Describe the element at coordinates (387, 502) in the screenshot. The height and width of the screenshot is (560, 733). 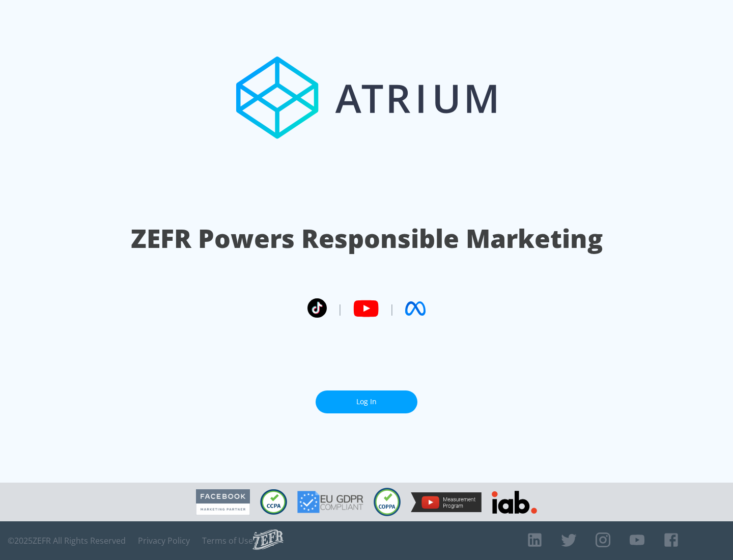
I see `img: COPPA Compliant` at that location.